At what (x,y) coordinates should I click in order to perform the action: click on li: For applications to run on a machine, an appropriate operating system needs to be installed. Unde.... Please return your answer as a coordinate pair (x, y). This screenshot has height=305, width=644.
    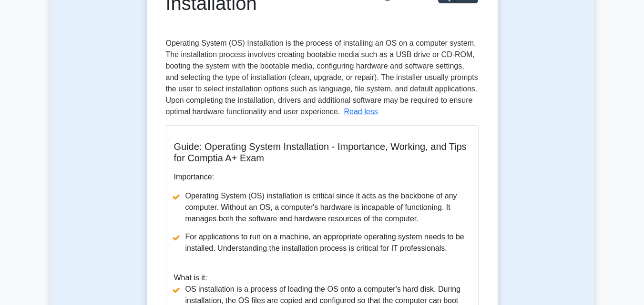
    Looking at the image, I should click on (322, 243).